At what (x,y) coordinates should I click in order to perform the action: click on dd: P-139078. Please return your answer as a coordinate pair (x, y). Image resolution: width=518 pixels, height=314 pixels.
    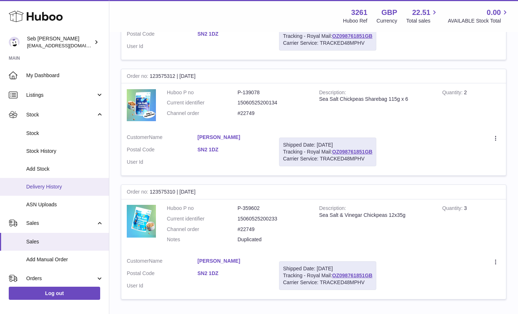
    Looking at the image, I should click on (273, 92).